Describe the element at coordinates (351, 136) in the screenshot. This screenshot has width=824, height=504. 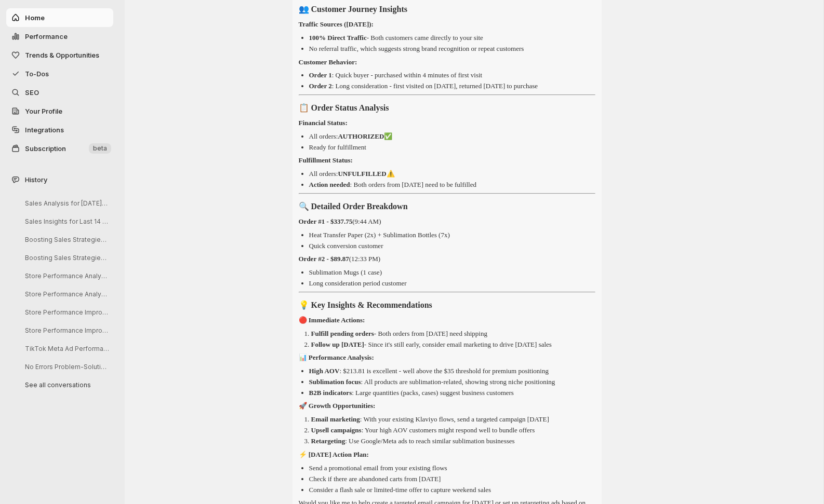
I see `p: All orders: ✅` at that location.